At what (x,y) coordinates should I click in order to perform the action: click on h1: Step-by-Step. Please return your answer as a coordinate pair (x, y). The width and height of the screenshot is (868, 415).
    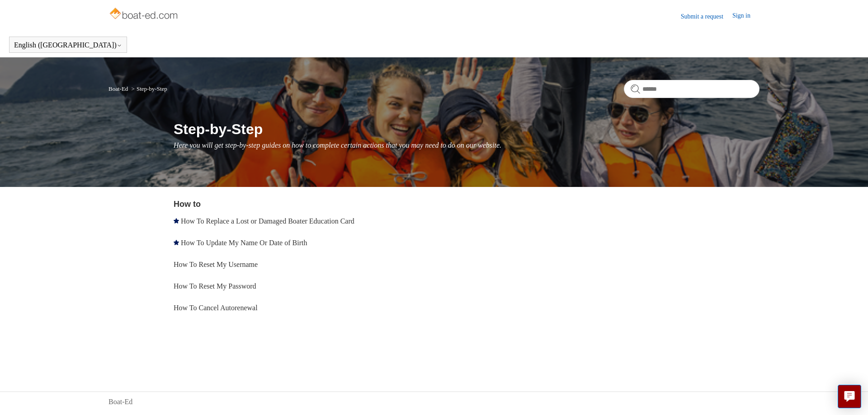
    Looking at the image, I should click on (467, 129).